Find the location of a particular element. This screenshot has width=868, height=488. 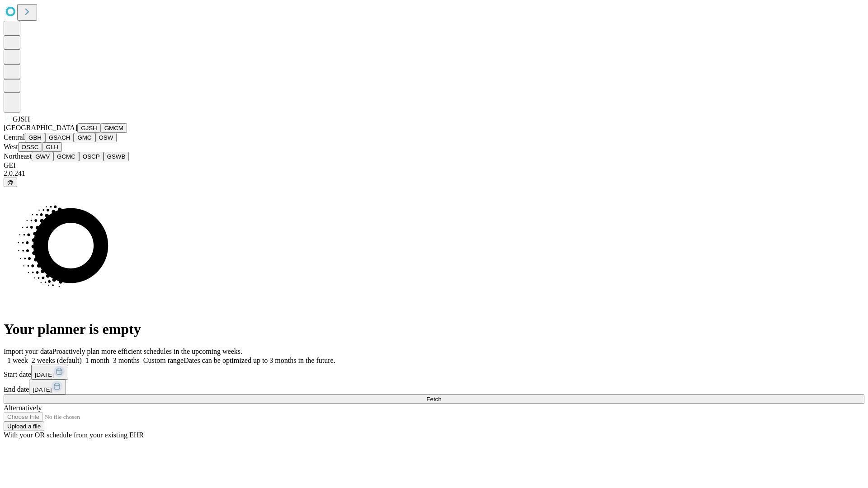

div: GEI is located at coordinates (434, 165).